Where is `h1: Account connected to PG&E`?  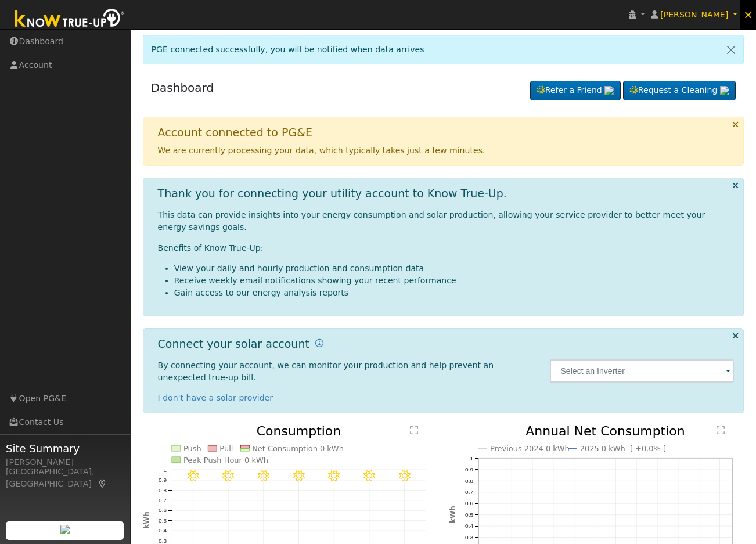 h1: Account connected to PG&E is located at coordinates (235, 132).